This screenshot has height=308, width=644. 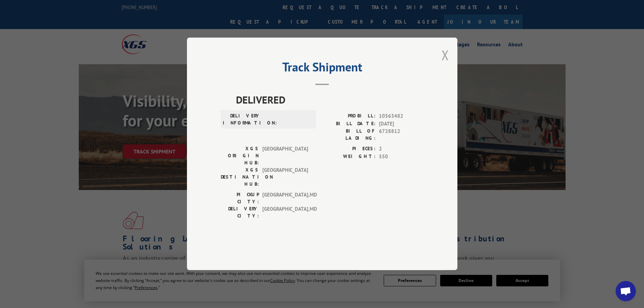 I want to click on label: PICKUP CITY:, so click(x=240, y=198).